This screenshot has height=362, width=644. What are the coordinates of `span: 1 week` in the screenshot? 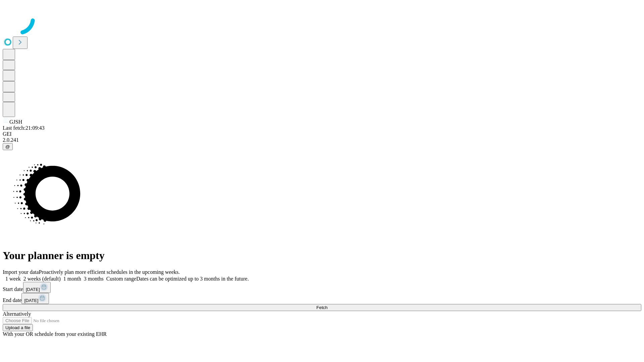 It's located at (13, 279).